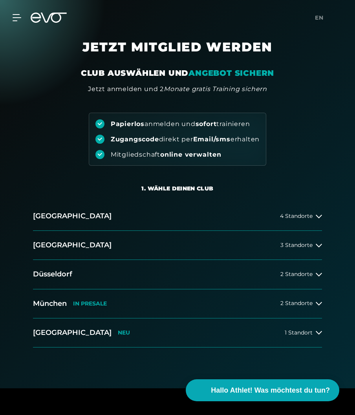 The image size is (355, 415). Describe the element at coordinates (177, 188) in the screenshot. I see `div: 1. Wähle deinen Club` at that location.